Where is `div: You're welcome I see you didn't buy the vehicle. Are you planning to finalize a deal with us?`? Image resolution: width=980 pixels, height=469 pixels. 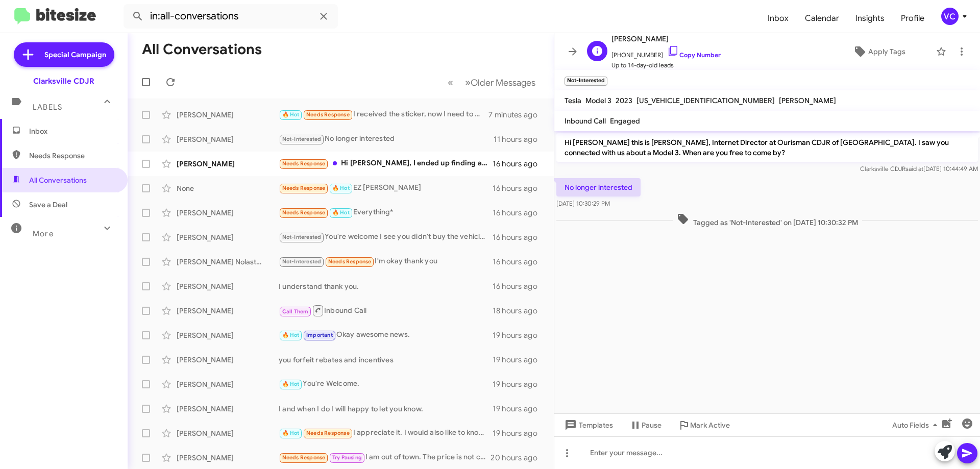 div: You're welcome I see you didn't buy the vehicle. Are you planning to finalize a deal with us? is located at coordinates (385, 236).